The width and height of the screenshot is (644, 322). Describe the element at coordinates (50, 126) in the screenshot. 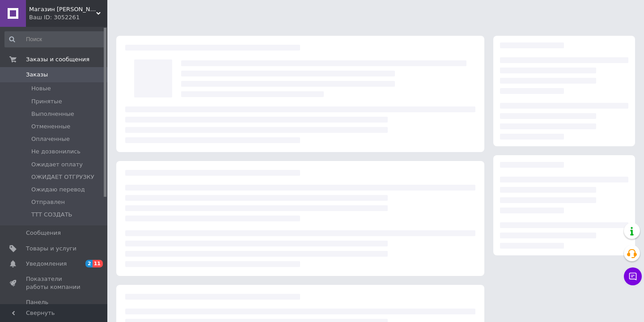

I see `span: Отмененные` at that location.